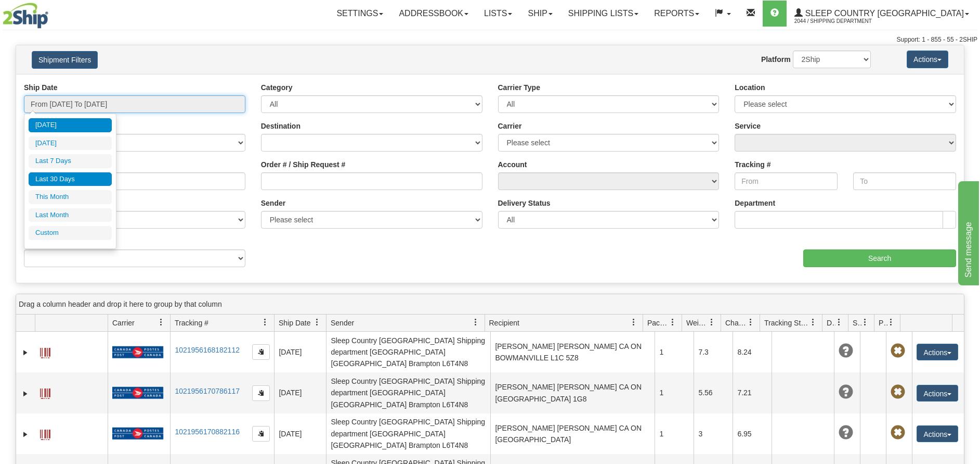 The image size is (980, 464). I want to click on label: Delivery Status, so click(524, 203).